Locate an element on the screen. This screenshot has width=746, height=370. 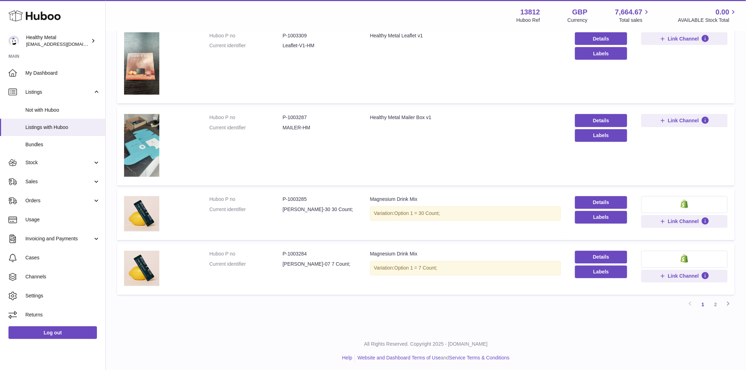
dd: P-1003309 is located at coordinates (320, 36).